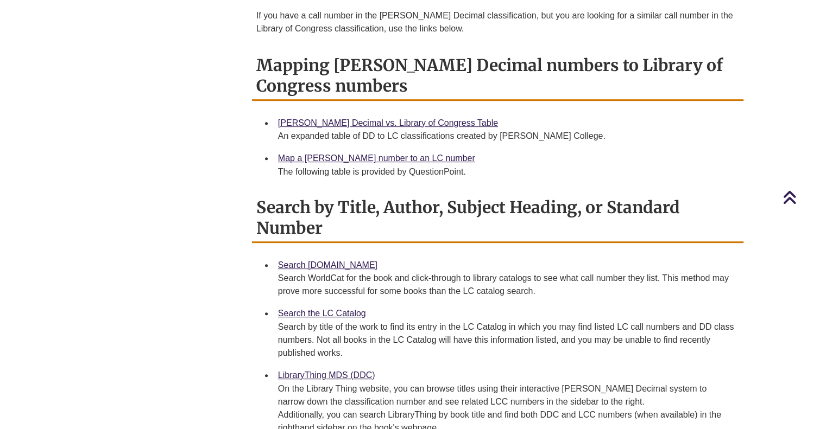 Image resolution: width=826 pixels, height=429 pixels. Describe the element at coordinates (326, 375) in the screenshot. I see `a: LibraryThing MDS (DDC)` at that location.